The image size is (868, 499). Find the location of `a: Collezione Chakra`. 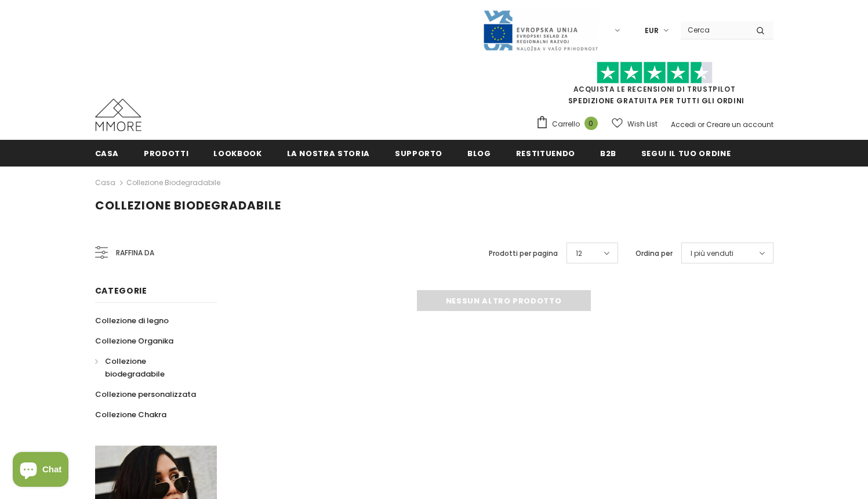

a: Collezione Chakra is located at coordinates (131, 415).